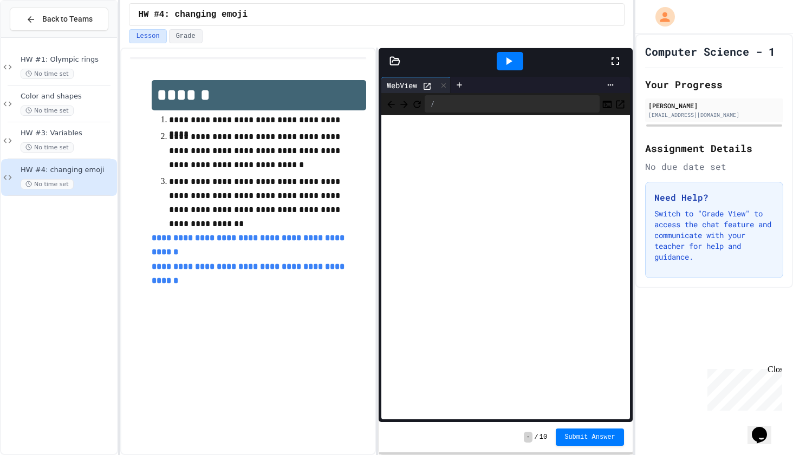 The width and height of the screenshot is (793, 455). Describe the element at coordinates (661, 17) in the screenshot. I see `div: My Account` at that location.